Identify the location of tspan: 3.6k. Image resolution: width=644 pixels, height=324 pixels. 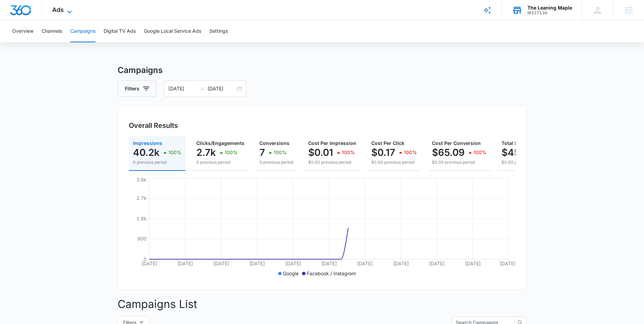
(141, 180).